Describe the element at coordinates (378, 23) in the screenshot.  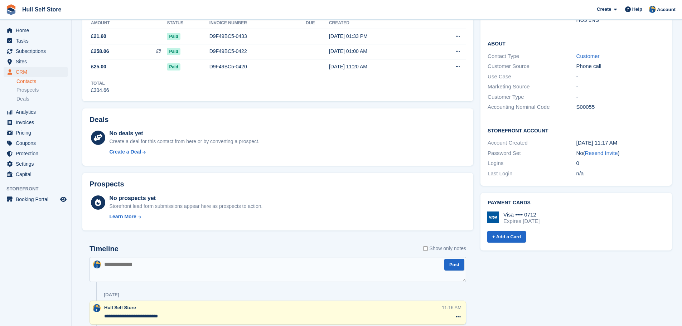
I see `th: Created` at that location.